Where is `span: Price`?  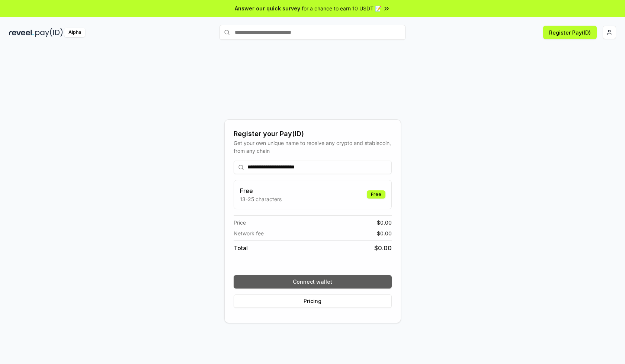 span: Price is located at coordinates (240, 223).